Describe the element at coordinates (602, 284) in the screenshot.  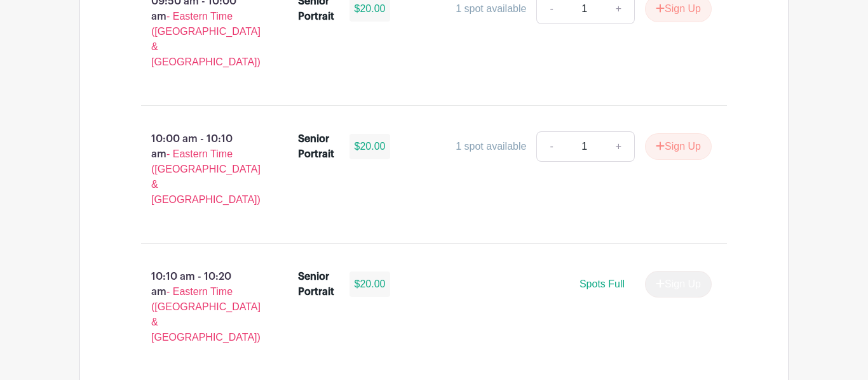
I see `span: Spots Full` at that location.